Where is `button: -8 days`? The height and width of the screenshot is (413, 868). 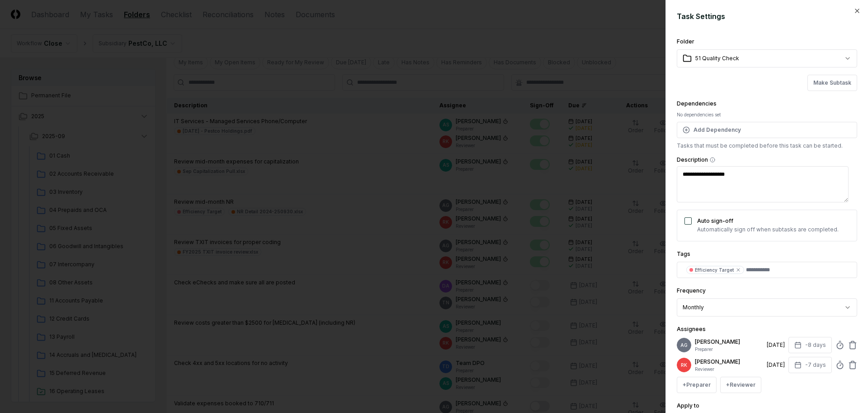
button: -8 days is located at coordinates (810, 345).